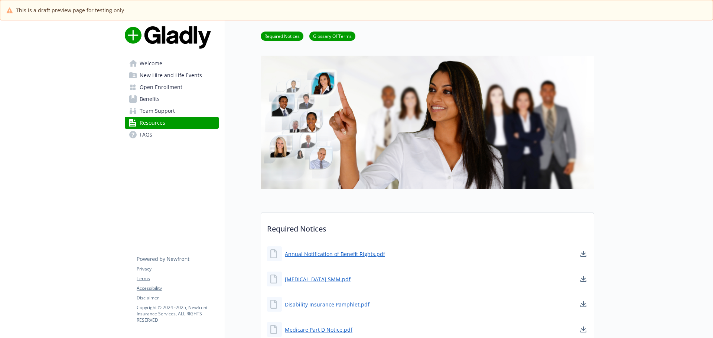 The height and width of the screenshot is (338, 713). What do you see at coordinates (172, 123) in the screenshot?
I see `a: Resources` at bounding box center [172, 123].